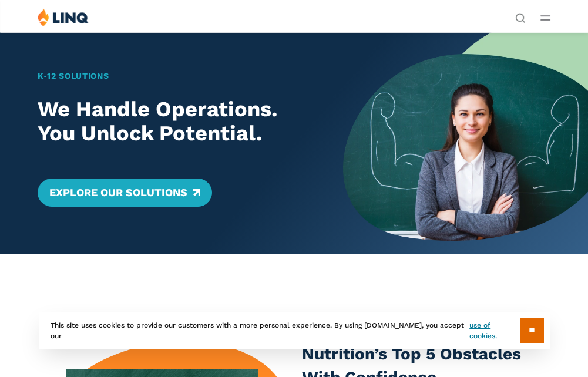 The width and height of the screenshot is (588, 377). Describe the element at coordinates (63, 17) in the screenshot. I see `img: LINQ | K‑12 Software` at that location.